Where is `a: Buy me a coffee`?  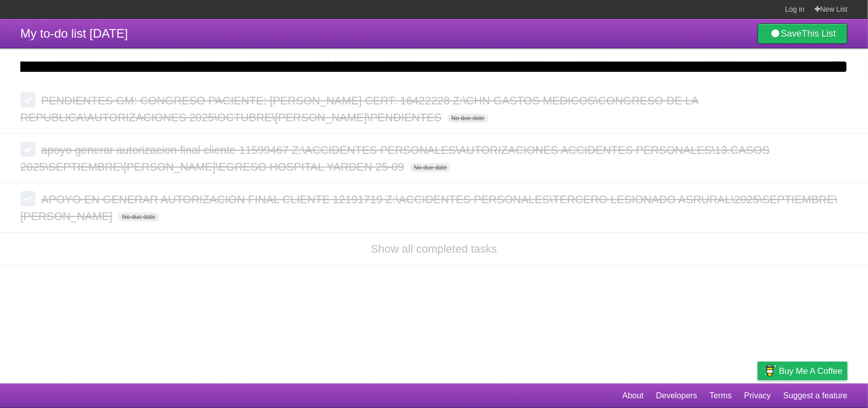 a: Buy me a coffee is located at coordinates (802, 371).